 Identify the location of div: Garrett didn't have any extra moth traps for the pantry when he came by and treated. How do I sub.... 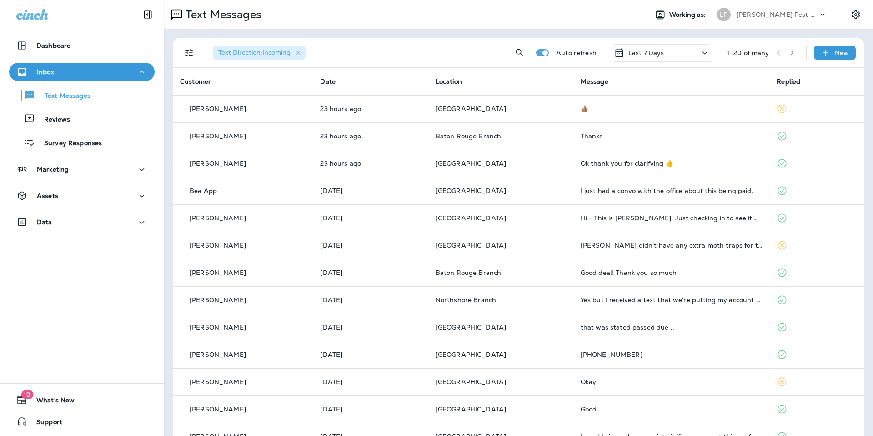
(672, 245).